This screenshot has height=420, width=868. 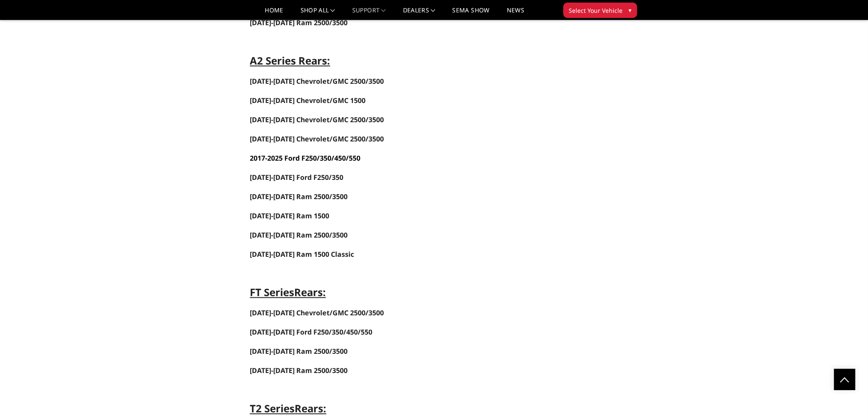 I want to click on a: News, so click(x=515, y=13).